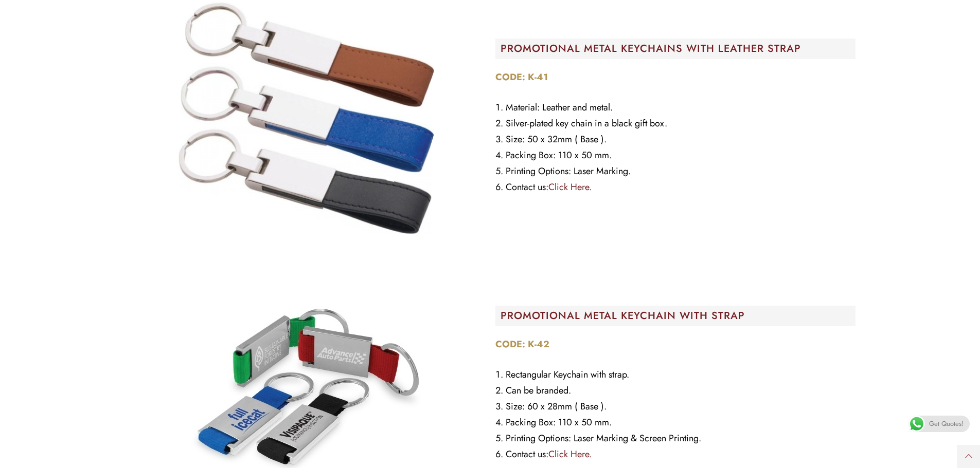  Describe the element at coordinates (945, 424) in the screenshot. I see `span: Get Quotes!` at that location.